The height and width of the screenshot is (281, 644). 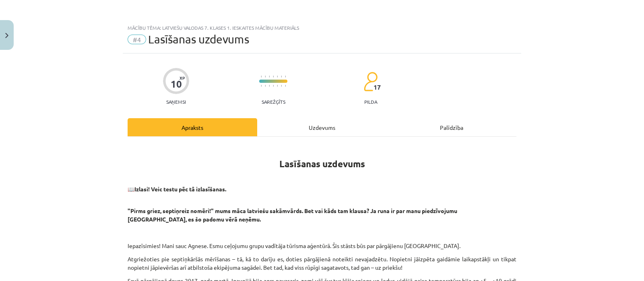 What do you see at coordinates (322, 127) in the screenshot?
I see `div: Uzdevums` at bounding box center [322, 127].